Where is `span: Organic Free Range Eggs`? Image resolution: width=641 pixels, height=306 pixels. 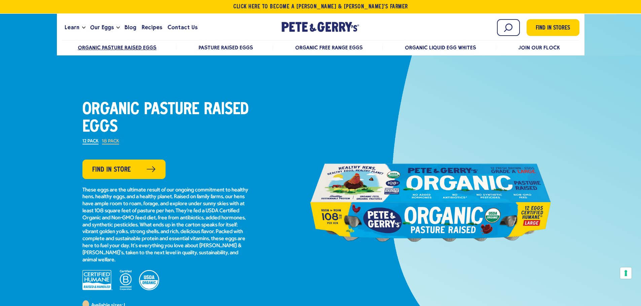 span: Organic Free Range Eggs is located at coordinates (329, 47).